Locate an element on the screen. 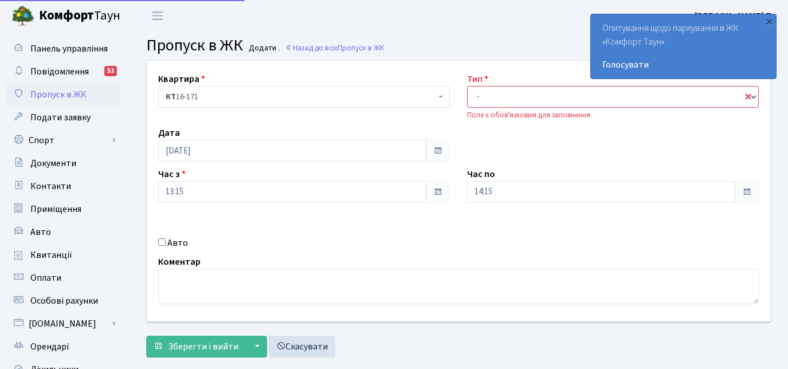 Image resolution: width=788 pixels, height=369 pixels. label: Дата is located at coordinates (169, 133).